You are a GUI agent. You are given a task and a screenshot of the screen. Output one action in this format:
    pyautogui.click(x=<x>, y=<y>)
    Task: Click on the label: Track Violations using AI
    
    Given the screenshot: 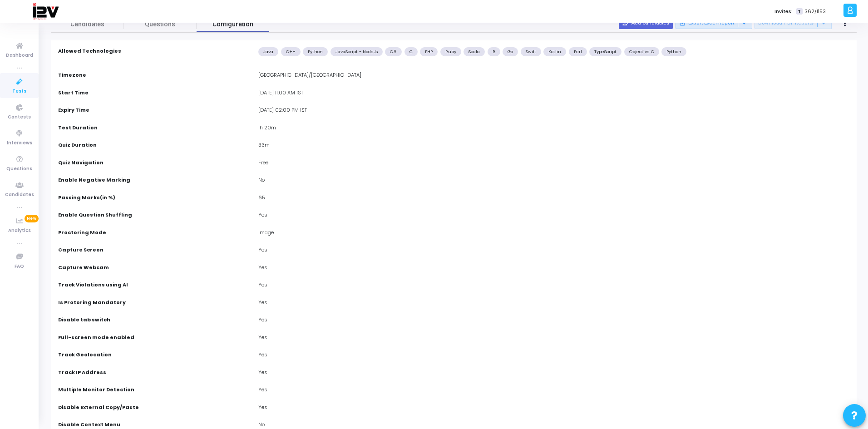 What is the action you would take?
    pyautogui.click(x=93, y=285)
    